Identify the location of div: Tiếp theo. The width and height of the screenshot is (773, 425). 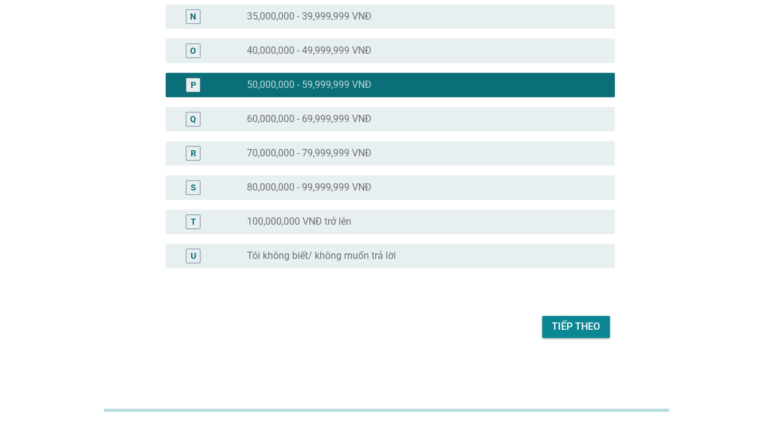
(576, 327).